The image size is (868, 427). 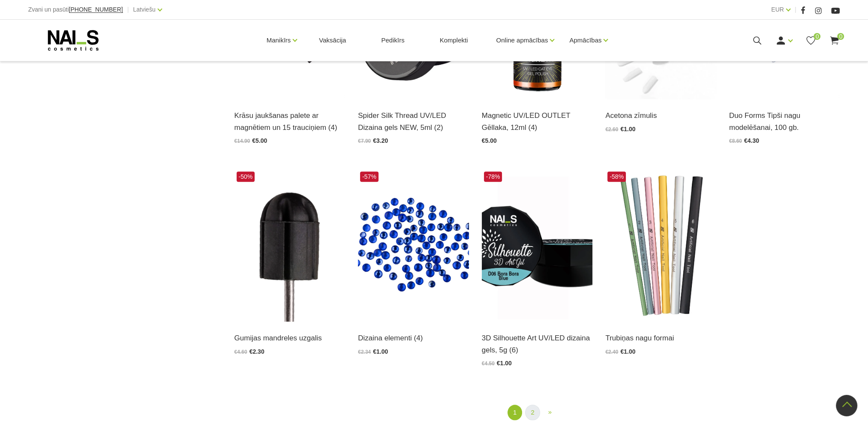 What do you see at coordinates (75, 10) in the screenshot?
I see `div: Zvani un pasūti` at bounding box center [75, 10].